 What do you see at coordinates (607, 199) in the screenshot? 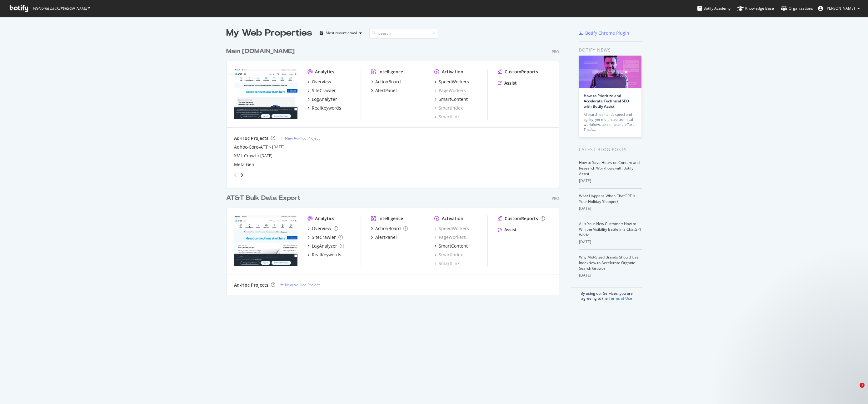
I see `a: What Happens When ChatGPT Is Your Holiday Shopper?` at bounding box center [607, 199].